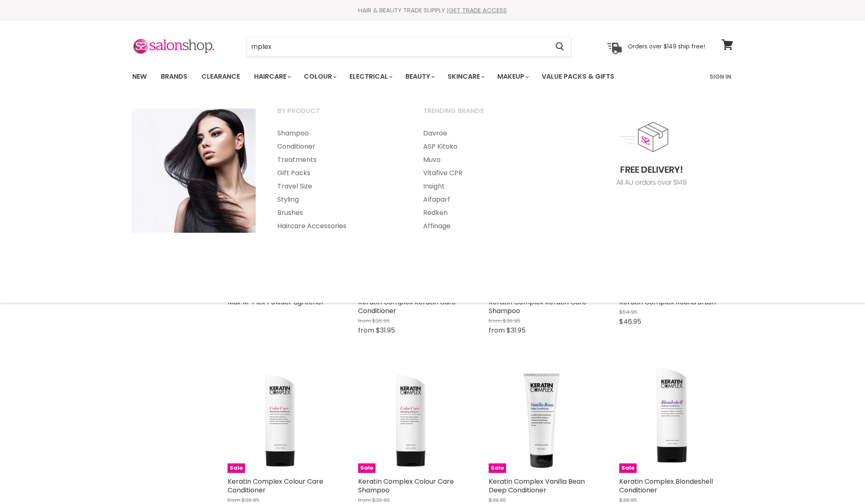  What do you see at coordinates (485, 213) in the screenshot?
I see `a: Redken` at bounding box center [485, 213].